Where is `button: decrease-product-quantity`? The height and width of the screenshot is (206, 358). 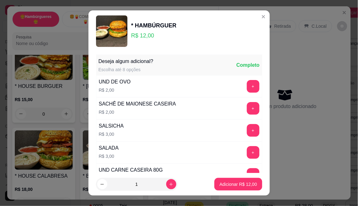 button: decrease-product-quantity is located at coordinates (102, 184).